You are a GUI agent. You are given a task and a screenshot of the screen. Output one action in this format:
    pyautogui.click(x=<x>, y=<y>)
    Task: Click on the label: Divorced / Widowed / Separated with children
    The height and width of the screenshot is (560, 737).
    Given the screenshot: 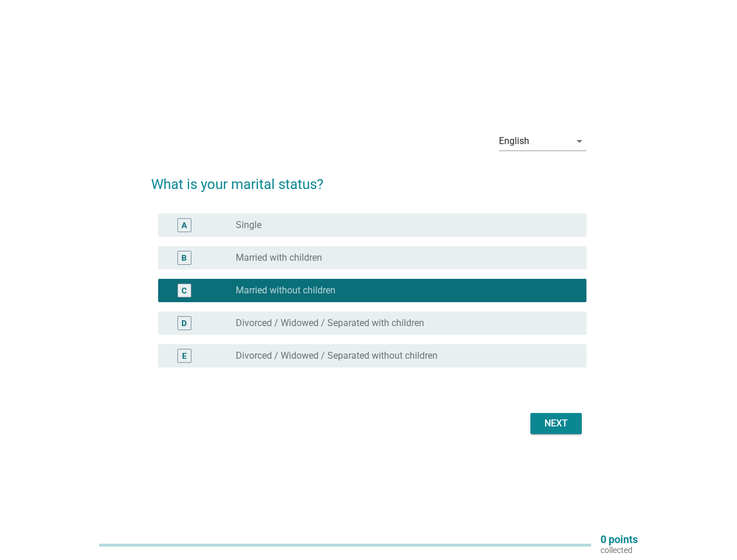 What is the action you would take?
    pyautogui.click(x=330, y=323)
    